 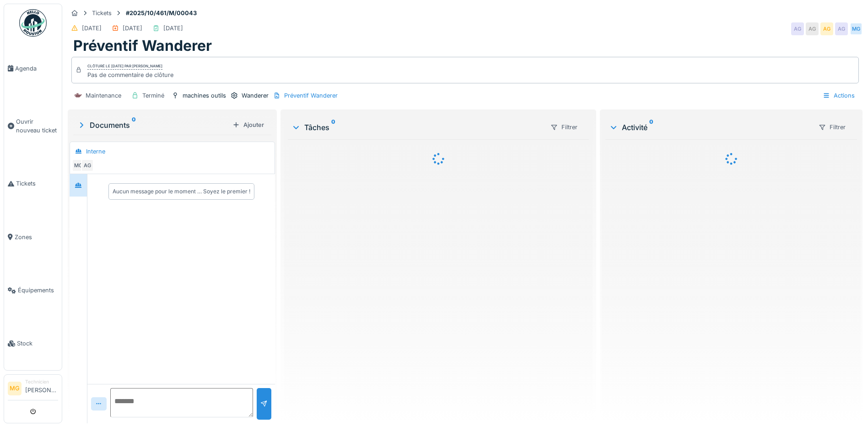 I want to click on img: Badge_color-CXgf-gQk.svg, so click(x=33, y=23).